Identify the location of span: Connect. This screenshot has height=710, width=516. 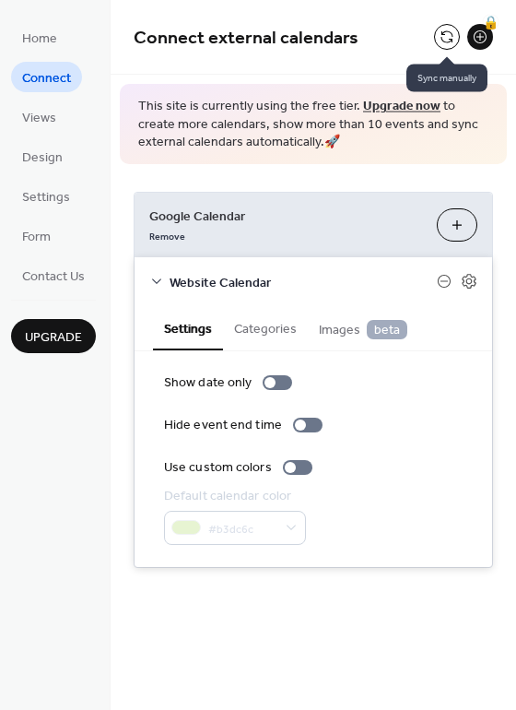
(46, 78).